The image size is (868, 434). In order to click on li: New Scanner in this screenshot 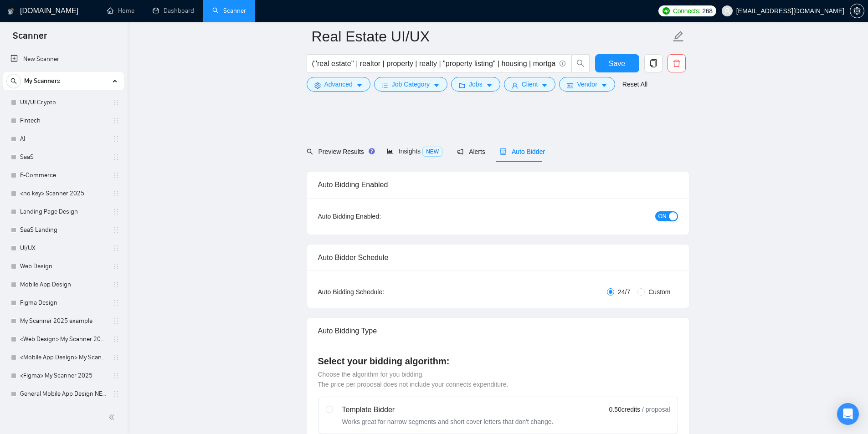, I will do `click(64, 59)`.